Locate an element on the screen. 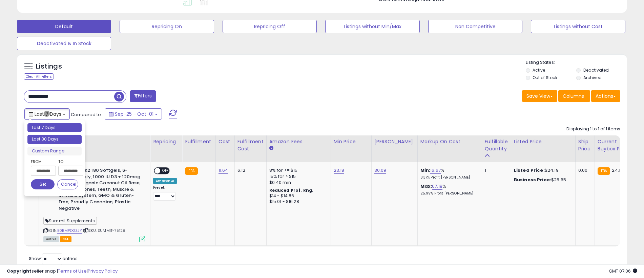  div: Clear All Filters is located at coordinates (39, 76).